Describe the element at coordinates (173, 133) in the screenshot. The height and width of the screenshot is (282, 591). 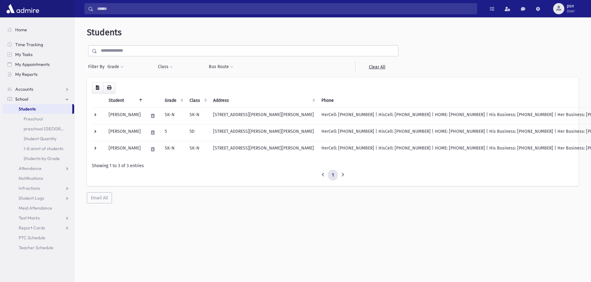
I see `td: 5` at that location.